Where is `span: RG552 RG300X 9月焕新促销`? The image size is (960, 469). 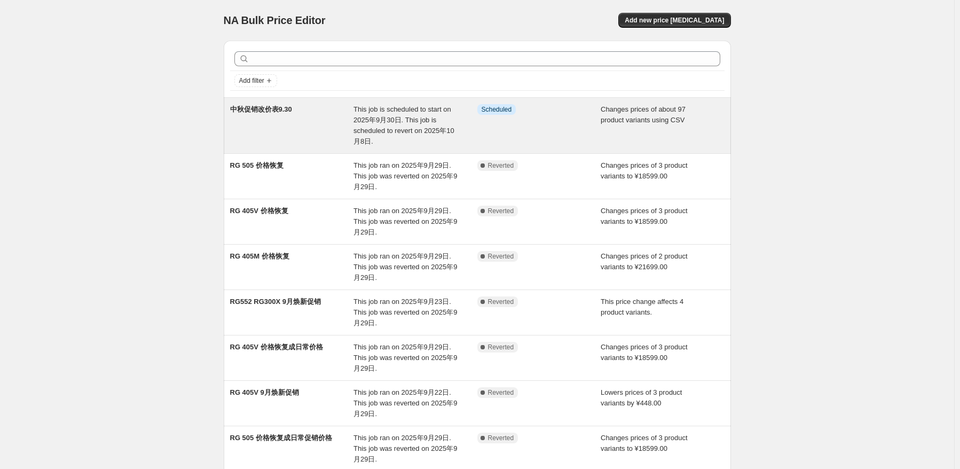
span: RG552 RG300X 9月焕新促销 is located at coordinates (276, 301).